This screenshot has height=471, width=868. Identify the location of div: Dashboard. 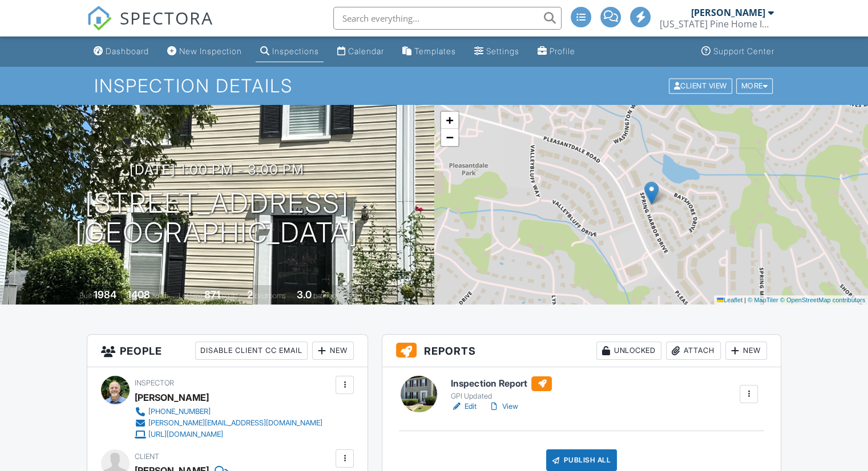
(127, 51).